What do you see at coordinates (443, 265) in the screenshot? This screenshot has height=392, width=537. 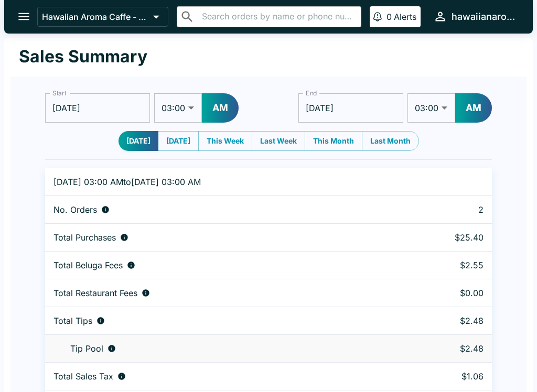 I see `p: $2.55` at bounding box center [443, 265].